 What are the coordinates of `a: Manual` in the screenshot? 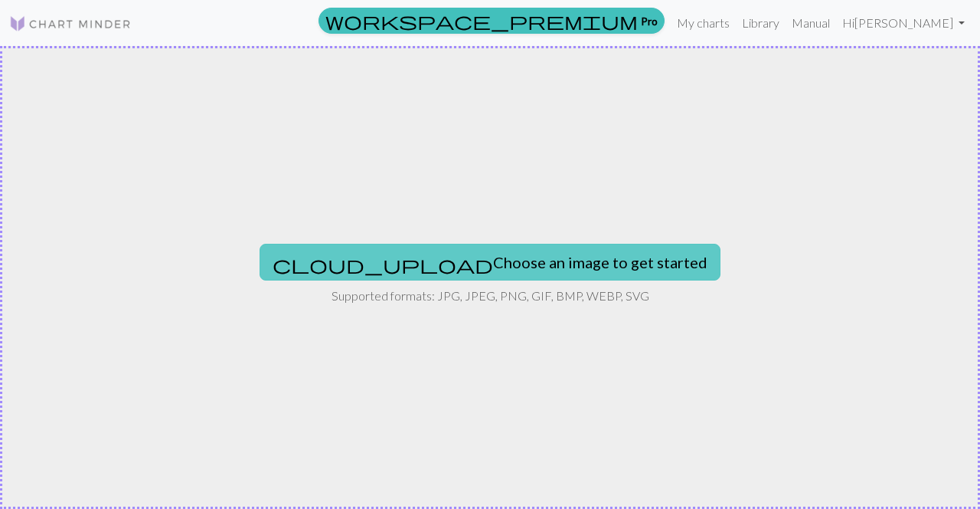 It's located at (811, 23).